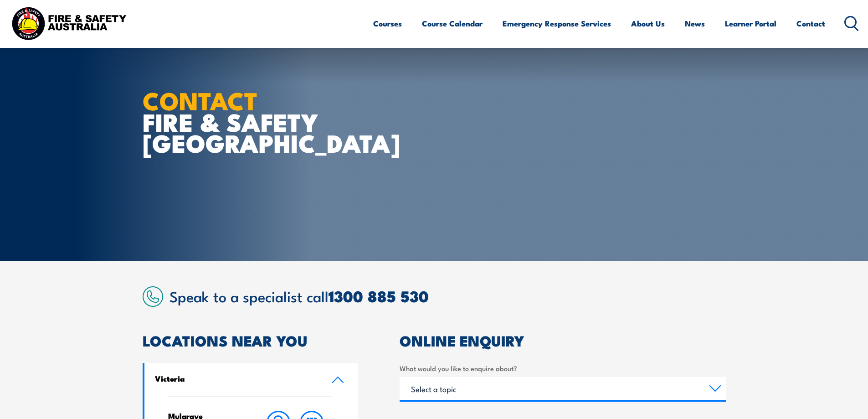  What do you see at coordinates (647, 23) in the screenshot?
I see `a: About Us` at bounding box center [647, 23].